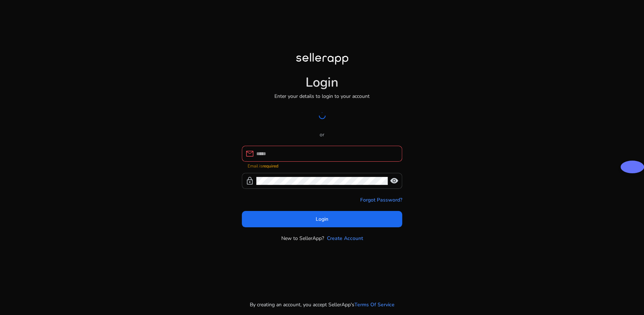  Describe the element at coordinates (271, 166) in the screenshot. I see `strong: required` at that location.